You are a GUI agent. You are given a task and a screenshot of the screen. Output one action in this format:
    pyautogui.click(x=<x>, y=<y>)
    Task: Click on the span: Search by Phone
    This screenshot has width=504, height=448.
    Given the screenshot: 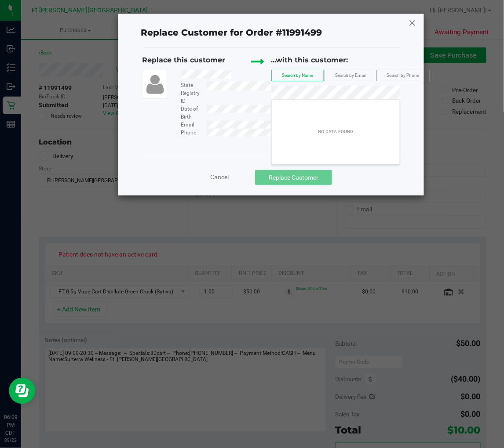 What is the action you would take?
    pyautogui.click(x=403, y=75)
    